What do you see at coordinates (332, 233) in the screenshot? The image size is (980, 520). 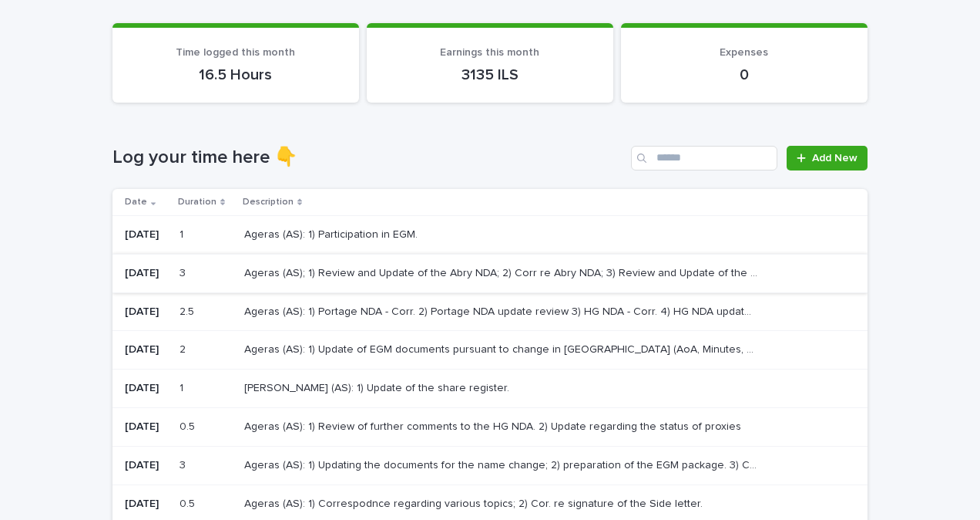 I see `p: Ageras (AS): 1) Participation in EGM.` at bounding box center [332, 233].